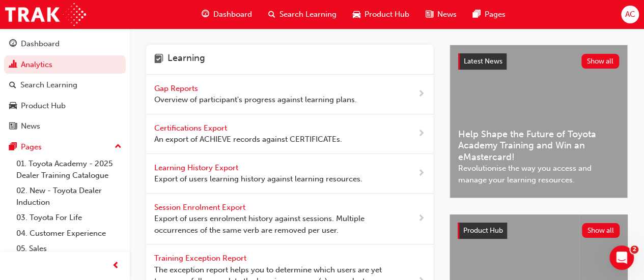  I want to click on span: chart-icon, so click(13, 65).